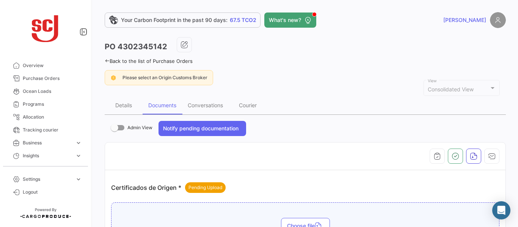  I want to click on a: Back to the list of Purchase Orders, so click(149, 61).